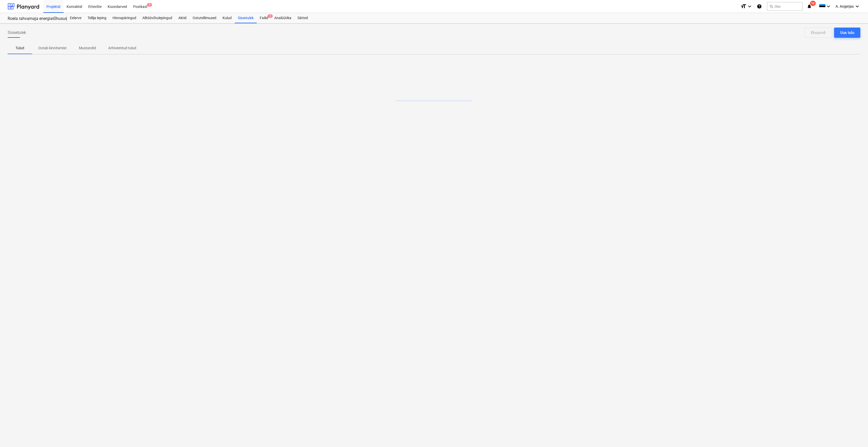 The width and height of the screenshot is (868, 447). Describe the element at coordinates (17, 33) in the screenshot. I see `span: Sissetulek` at that location.